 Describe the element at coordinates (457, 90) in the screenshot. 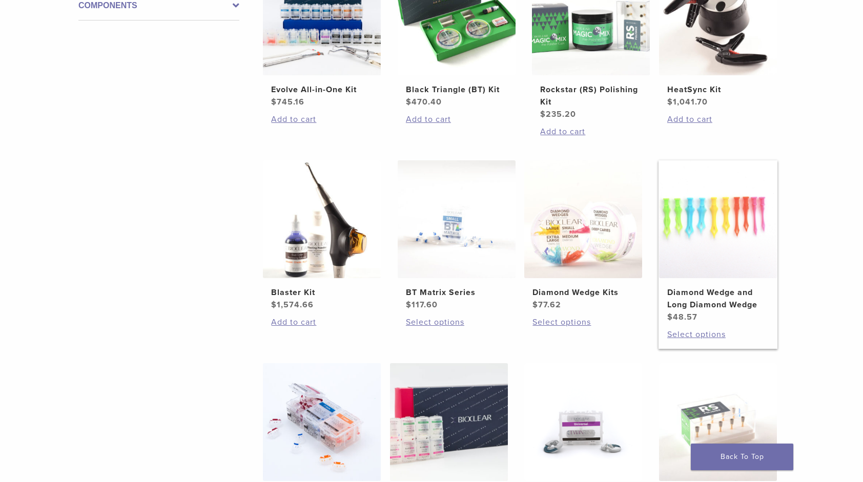

I see `h2: Black Triangle (BT) Kit` at that location.